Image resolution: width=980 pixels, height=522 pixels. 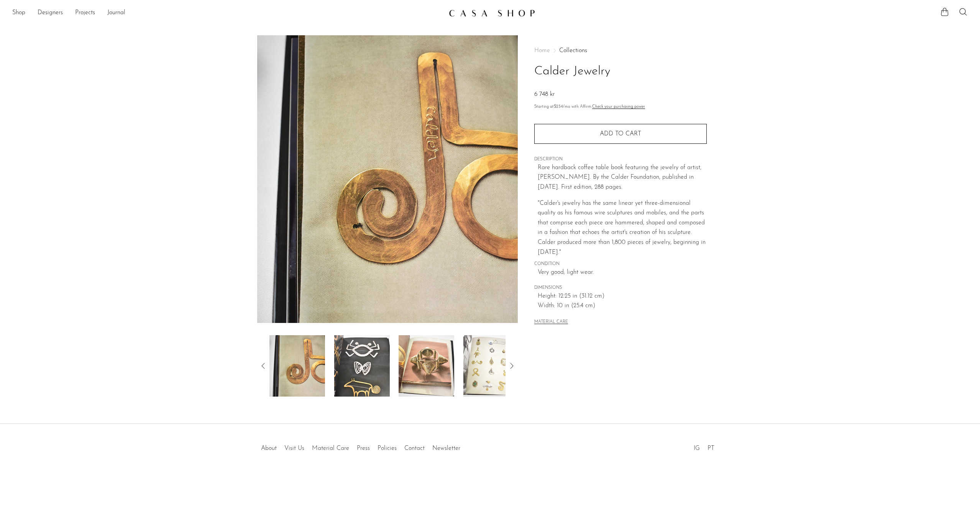 I want to click on span: Home, so click(x=542, y=50).